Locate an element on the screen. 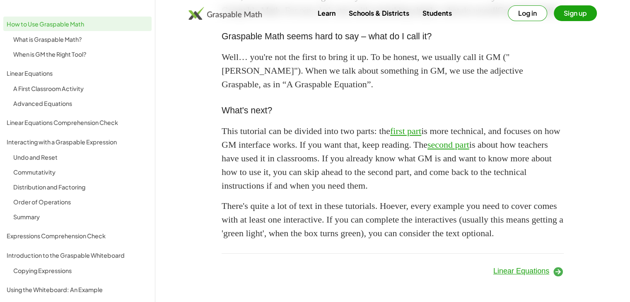 Image resolution: width=630 pixels, height=302 pixels. div: Interacting with a Graspable Expression is located at coordinates (77, 142).